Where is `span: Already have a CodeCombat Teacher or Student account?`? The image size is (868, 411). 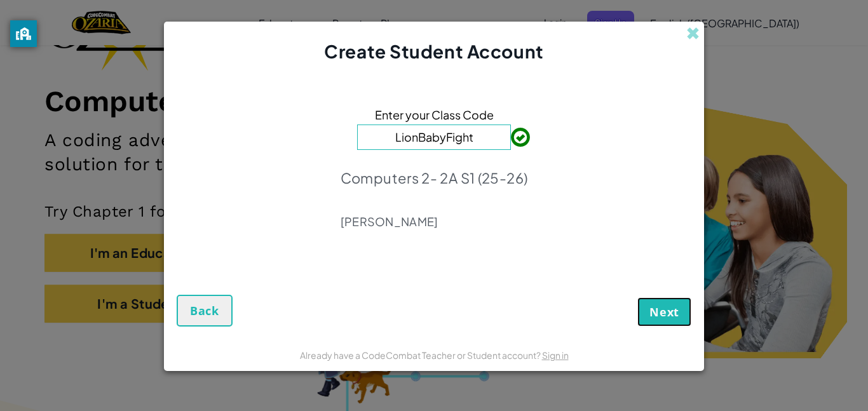 span: Already have a CodeCombat Teacher or Student account? is located at coordinates (420, 355).